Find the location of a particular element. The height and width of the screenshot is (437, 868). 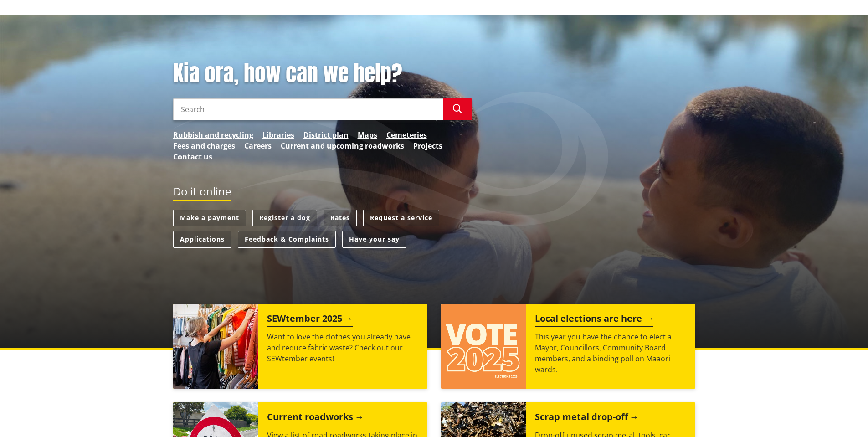

a: Maps is located at coordinates (367, 135).